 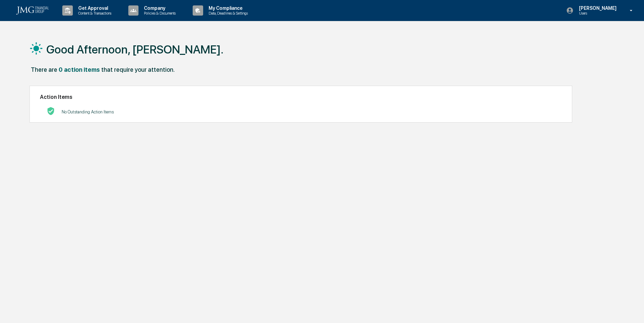 What do you see at coordinates (32, 11) in the screenshot?
I see `img: logo` at bounding box center [32, 11].